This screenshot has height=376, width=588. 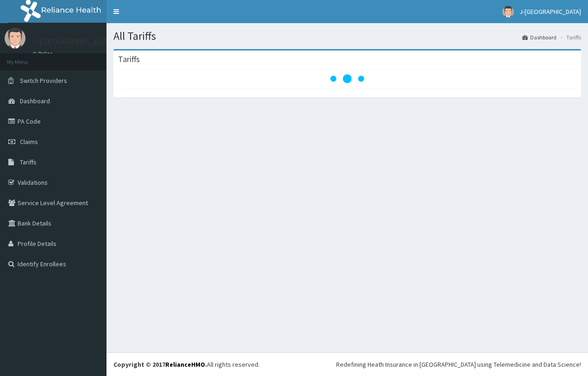 I want to click on span: Dashboard, so click(x=35, y=101).